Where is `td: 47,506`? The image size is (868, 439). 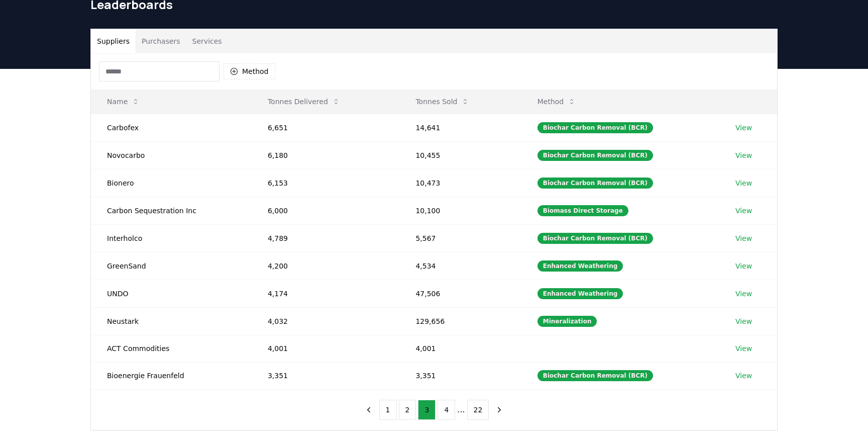 td: 47,506 is located at coordinates (460, 293).